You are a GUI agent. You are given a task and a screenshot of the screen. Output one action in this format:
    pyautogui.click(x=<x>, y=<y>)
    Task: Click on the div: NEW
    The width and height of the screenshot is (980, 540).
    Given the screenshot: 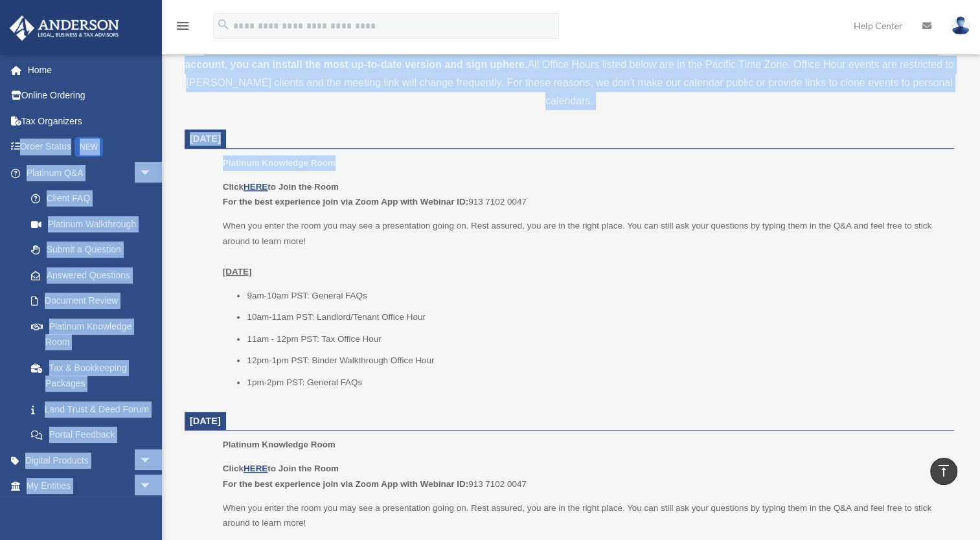 What is the action you would take?
    pyautogui.click(x=89, y=147)
    